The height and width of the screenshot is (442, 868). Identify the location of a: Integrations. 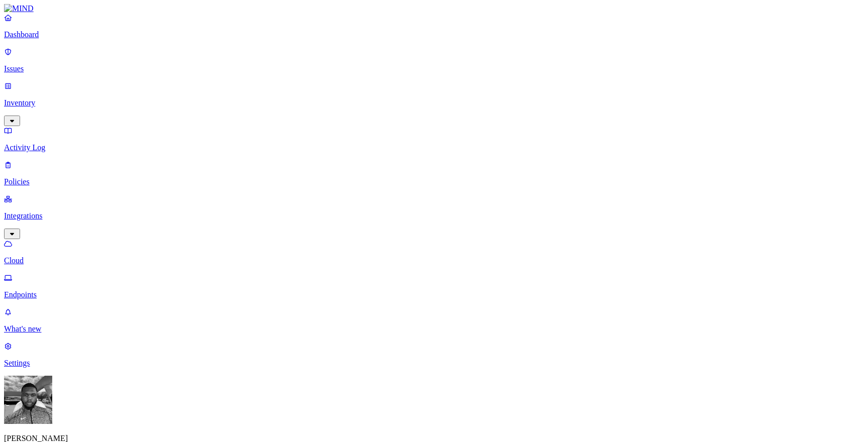
(434, 216).